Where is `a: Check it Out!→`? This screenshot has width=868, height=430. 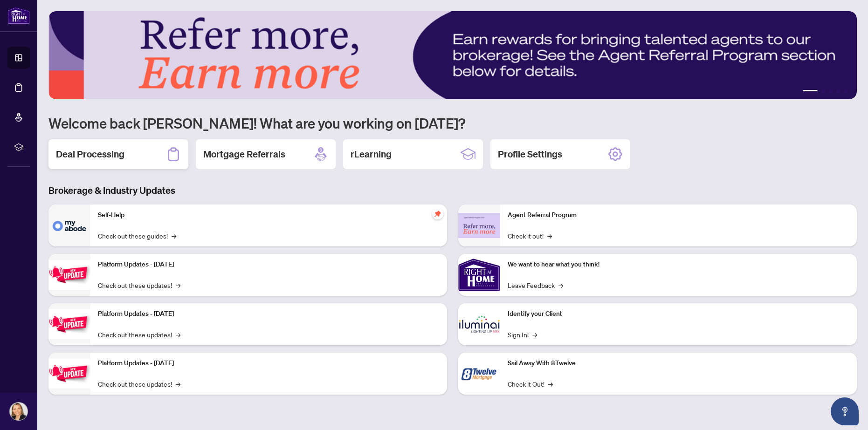 a: Check it Out!→ is located at coordinates (530, 384).